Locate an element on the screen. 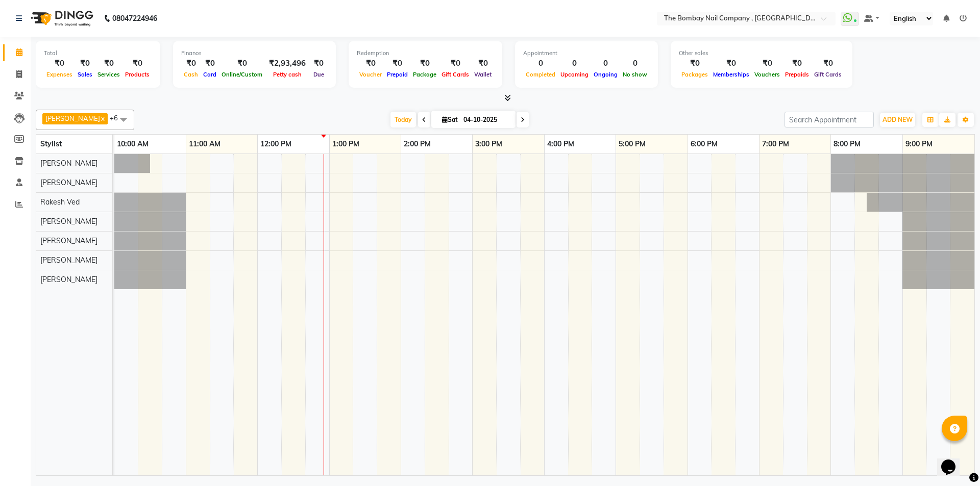 This screenshot has height=486, width=980. span: Ongoing is located at coordinates (605, 75).